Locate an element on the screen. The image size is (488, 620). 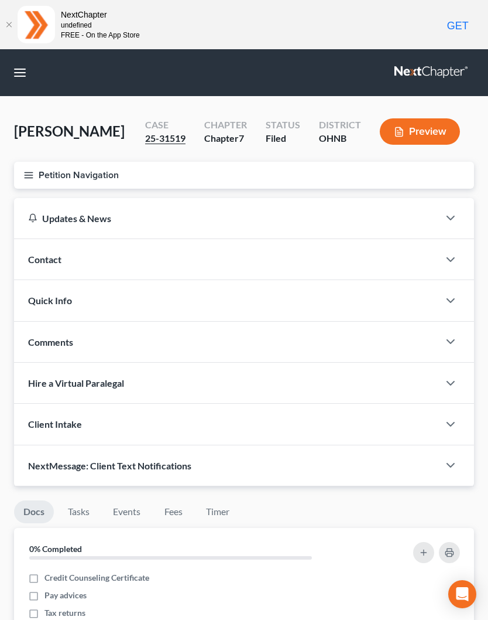
span: 7 is located at coordinates (241, 138).